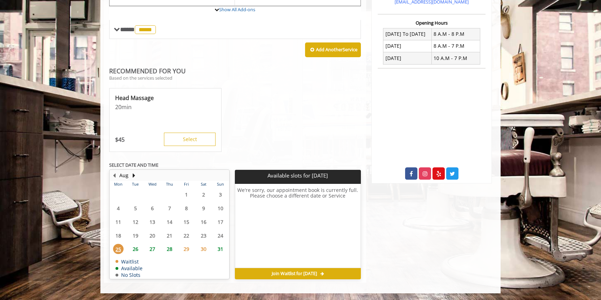 The image size is (601, 300). I want to click on span: 31, so click(221, 249).